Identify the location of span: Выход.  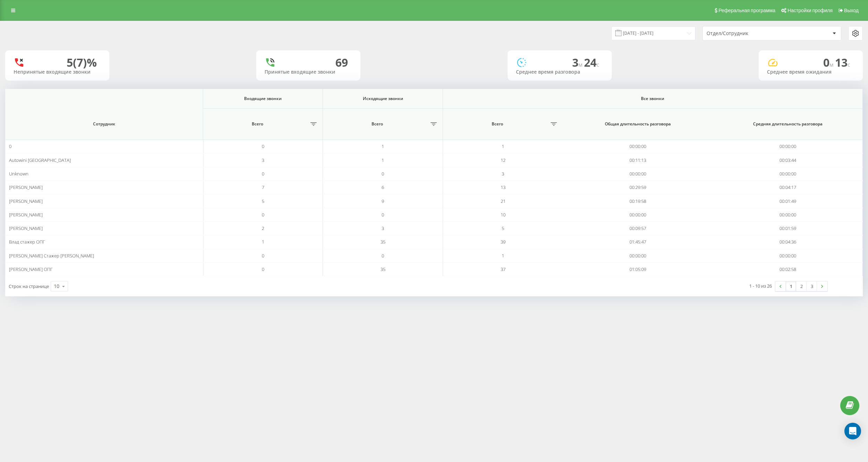
(852, 11).